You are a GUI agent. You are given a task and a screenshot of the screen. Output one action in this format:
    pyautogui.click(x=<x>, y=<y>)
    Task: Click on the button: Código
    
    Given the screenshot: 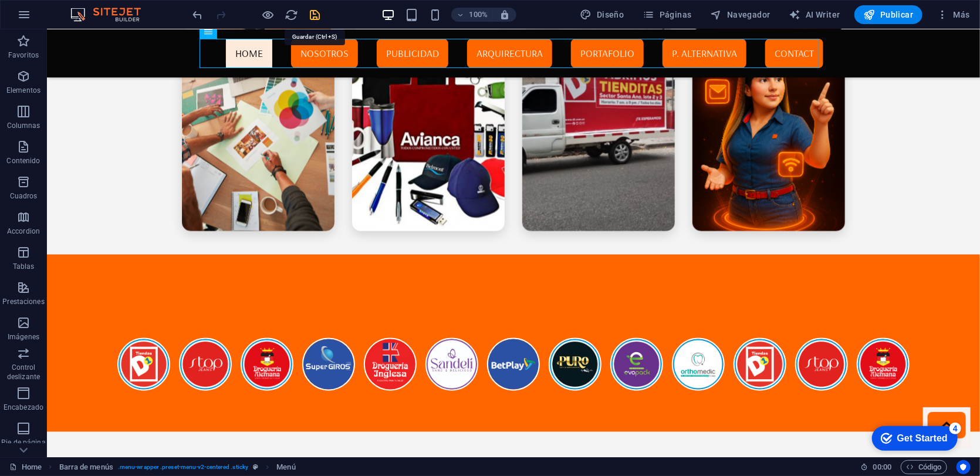 What is the action you would take?
    pyautogui.click(x=923, y=467)
    